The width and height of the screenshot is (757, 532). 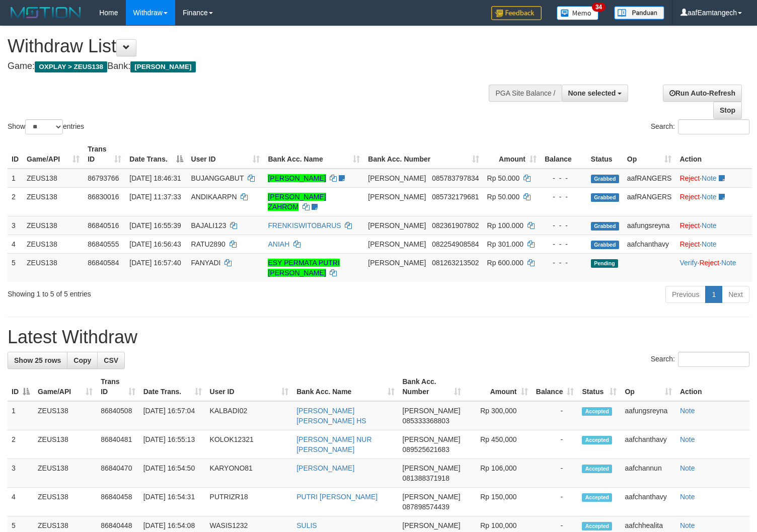 I want to click on select: Showentries, so click(x=44, y=127).